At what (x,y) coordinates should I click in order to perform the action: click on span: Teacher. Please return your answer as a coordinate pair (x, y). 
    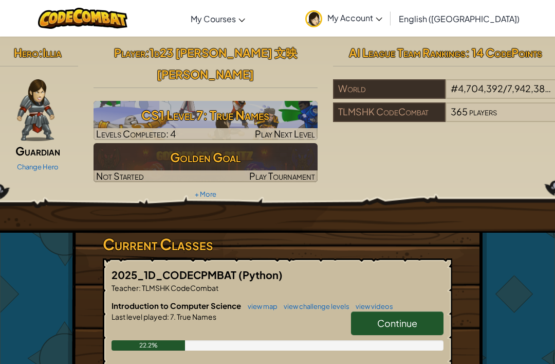
    Looking at the image, I should click on (125, 287).